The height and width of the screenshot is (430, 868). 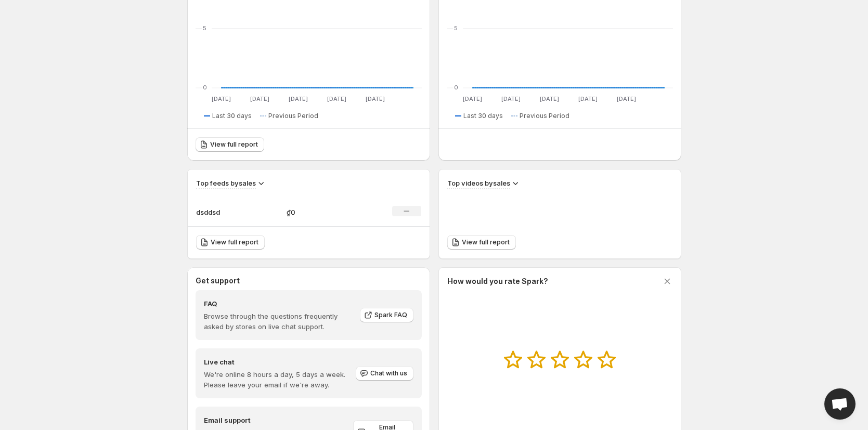 What do you see at coordinates (388, 373) in the screenshot?
I see `span: Chat with us` at bounding box center [388, 373].